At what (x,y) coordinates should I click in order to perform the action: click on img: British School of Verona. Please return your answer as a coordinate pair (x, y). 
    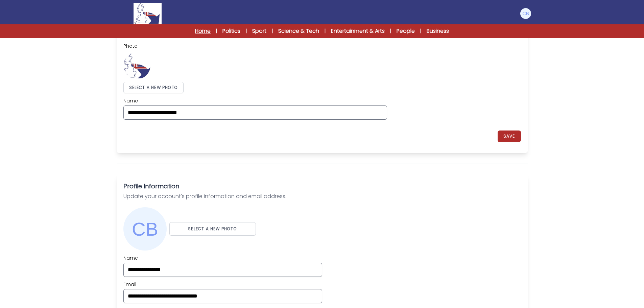
    Looking at the image, I should click on (137, 65).